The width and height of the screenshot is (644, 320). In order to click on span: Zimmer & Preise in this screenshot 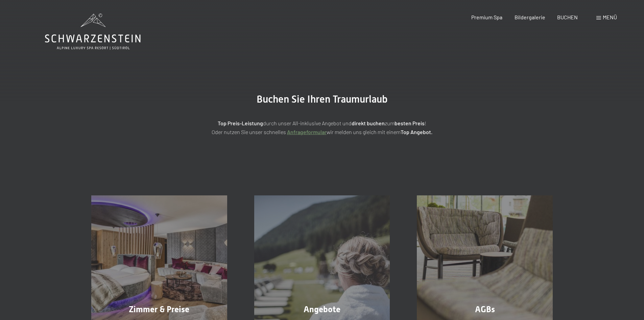, I will do `click(159, 309)`.